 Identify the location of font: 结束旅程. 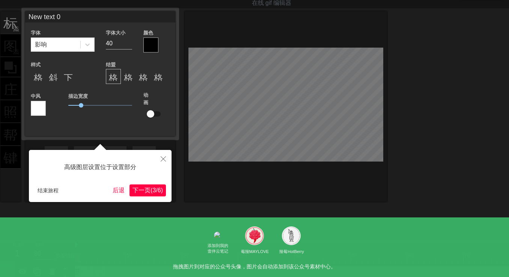
(48, 191).